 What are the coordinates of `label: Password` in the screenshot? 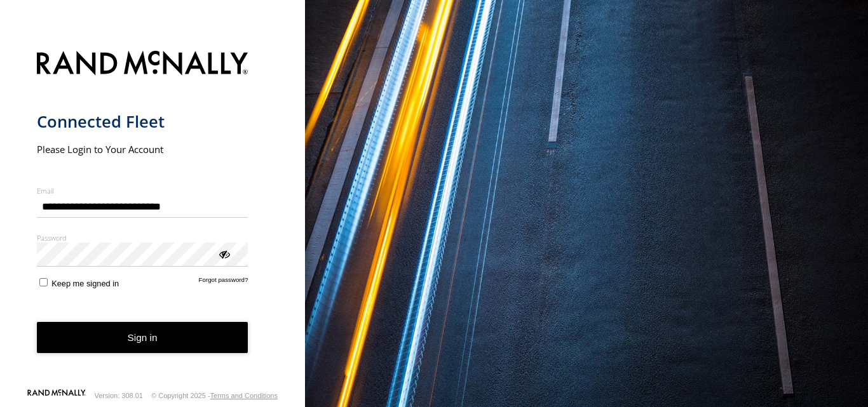 It's located at (142, 237).